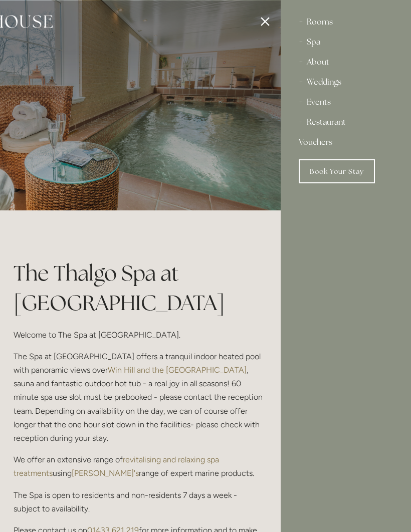 This screenshot has height=532, width=411. I want to click on div: Rooms, so click(346, 22).